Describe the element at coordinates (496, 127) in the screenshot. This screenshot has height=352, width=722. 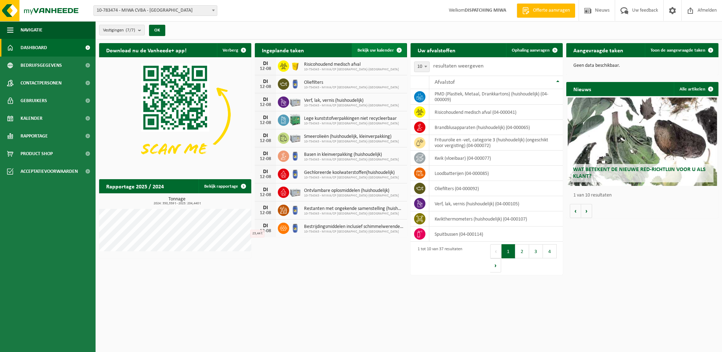
I see `td: brandblusapparaten (huishoudelijk) (04-000065)` at that location.